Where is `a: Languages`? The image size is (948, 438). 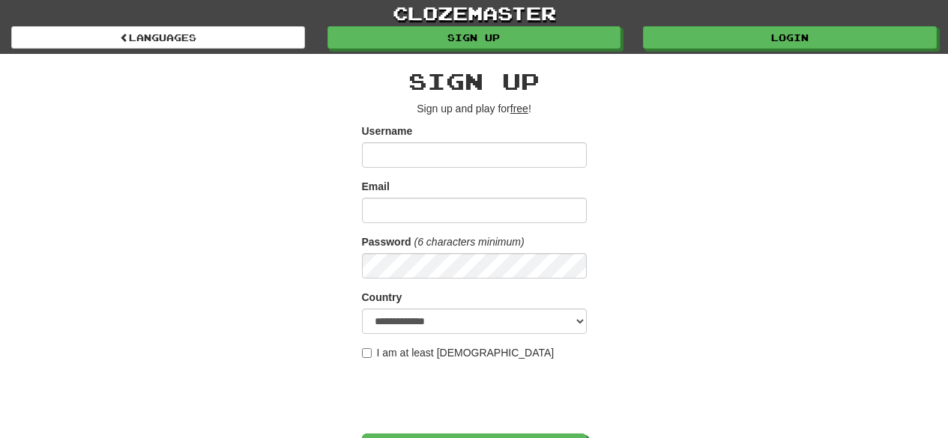 a: Languages is located at coordinates (158, 37).